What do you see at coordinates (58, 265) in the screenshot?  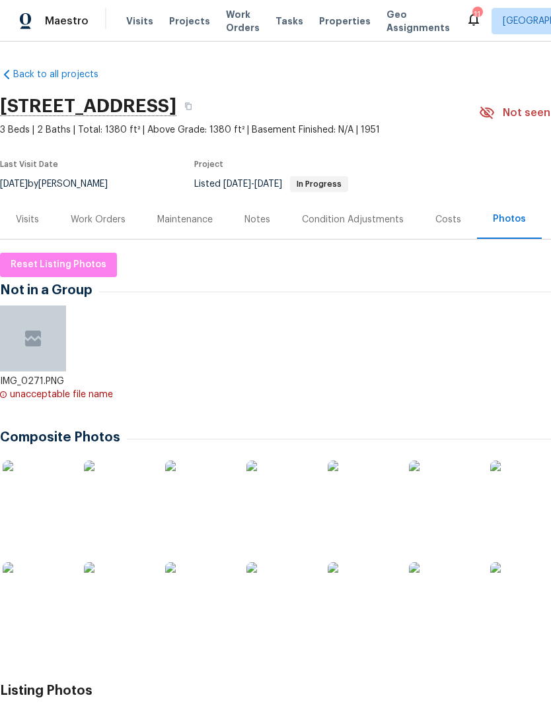 I see `span: Reset Listing Photos` at bounding box center [58, 265].